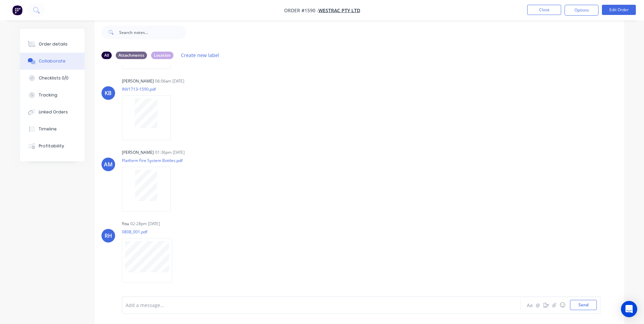  Describe the element at coordinates (619, 10) in the screenshot. I see `button: Edit Order` at that location.